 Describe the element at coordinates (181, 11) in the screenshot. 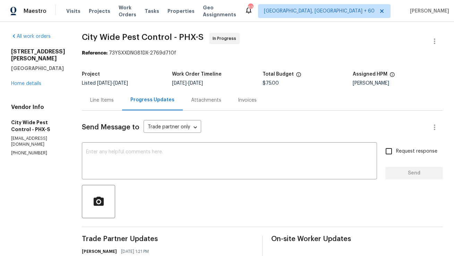

I see `span: Properties` at that location.